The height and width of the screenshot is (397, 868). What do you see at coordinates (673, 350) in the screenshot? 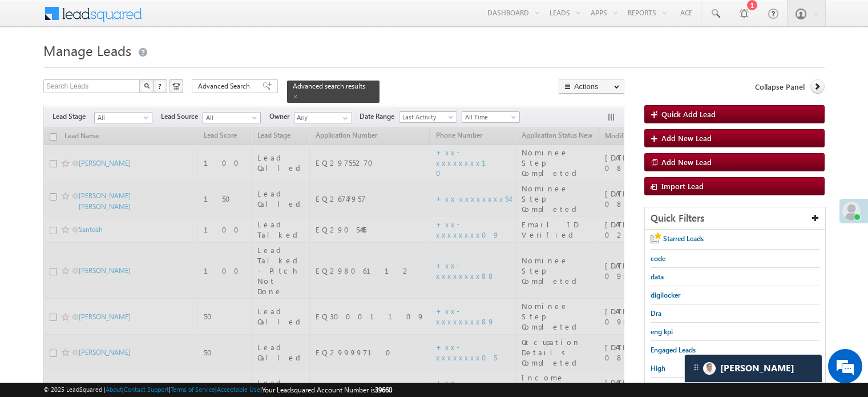
I see `span: Engaged Leads` at bounding box center [673, 350].